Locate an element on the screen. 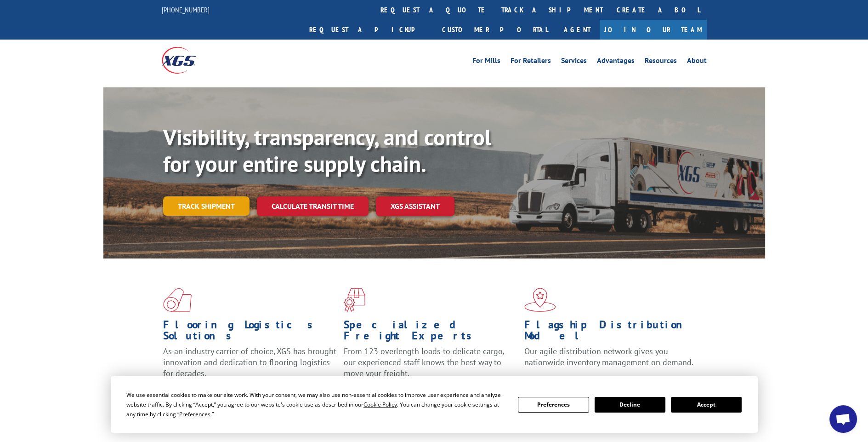  div: Cookie Consent Prompt is located at coordinates (434, 404).